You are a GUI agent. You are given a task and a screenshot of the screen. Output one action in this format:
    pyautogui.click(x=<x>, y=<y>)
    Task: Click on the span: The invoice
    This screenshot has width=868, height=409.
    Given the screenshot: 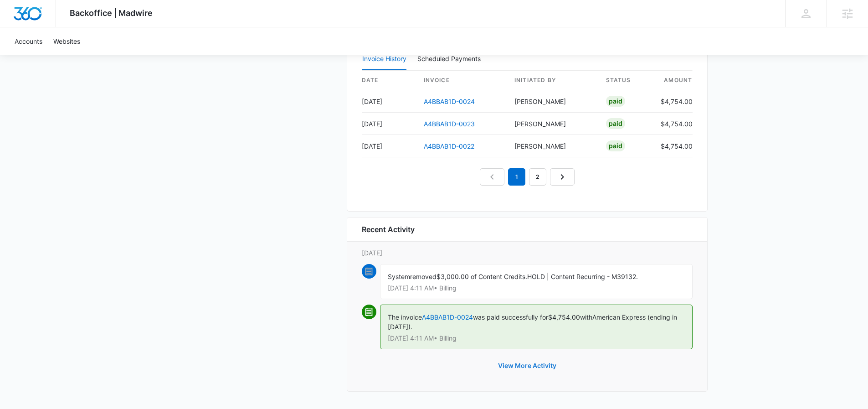 What is the action you would take?
    pyautogui.click(x=404, y=317)
    